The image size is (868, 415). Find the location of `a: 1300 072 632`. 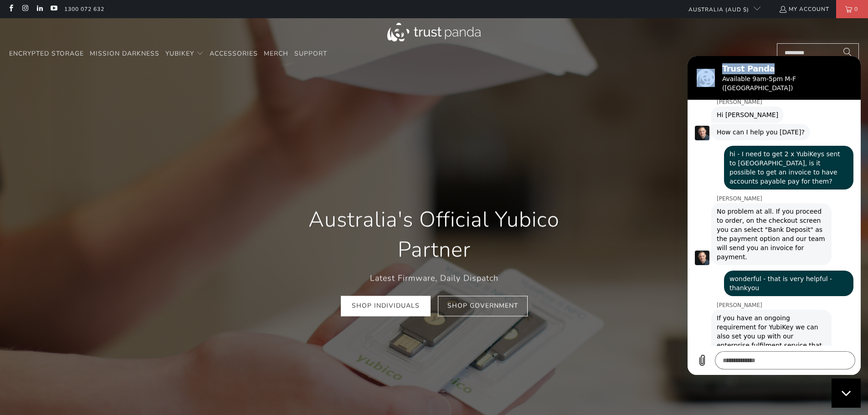

a: 1300 072 632 is located at coordinates (84, 9).